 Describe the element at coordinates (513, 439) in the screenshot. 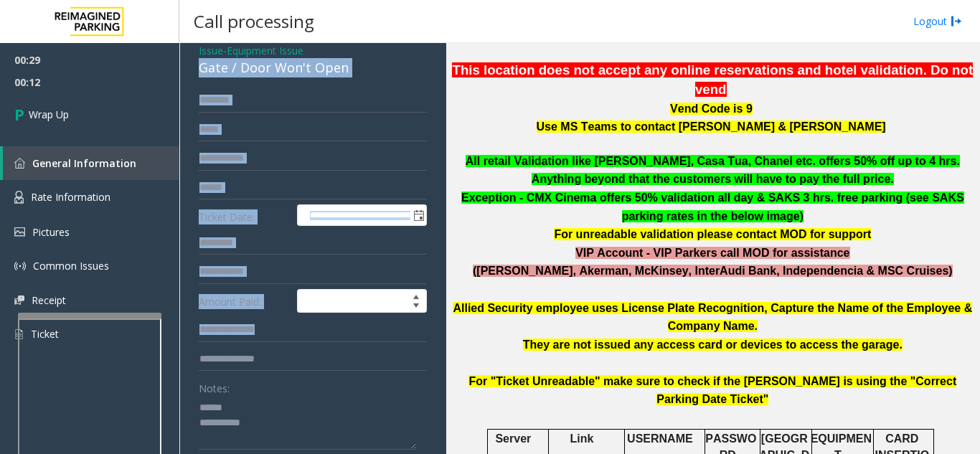

I see `span: Server` at that location.